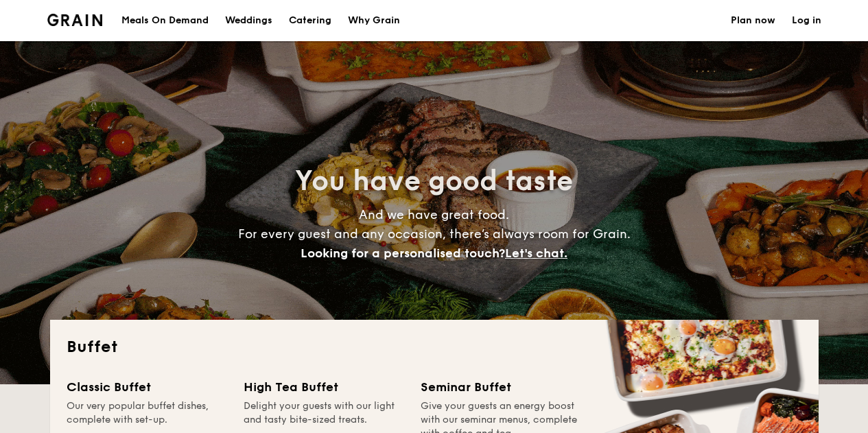  Describe the element at coordinates (434, 234) in the screenshot. I see `span: And we have great food. For every guest and any occasion, there’s always room for Grain.` at that location.